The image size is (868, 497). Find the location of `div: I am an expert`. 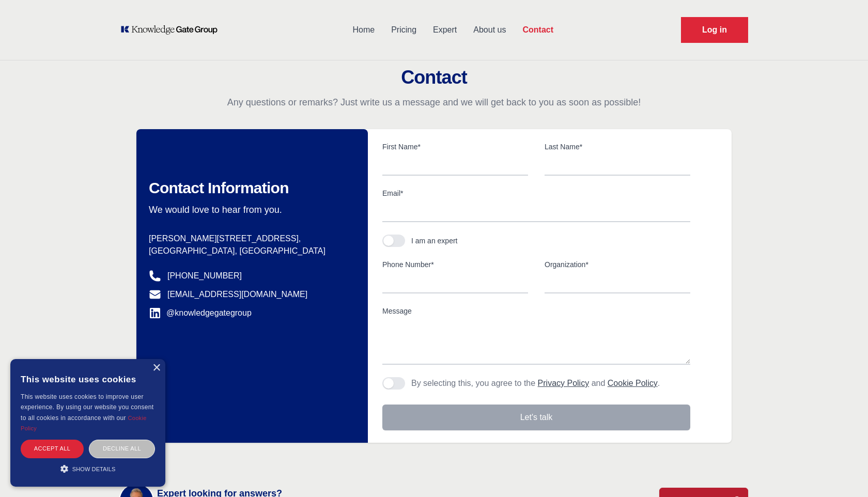

div: I am an expert is located at coordinates (435, 241).